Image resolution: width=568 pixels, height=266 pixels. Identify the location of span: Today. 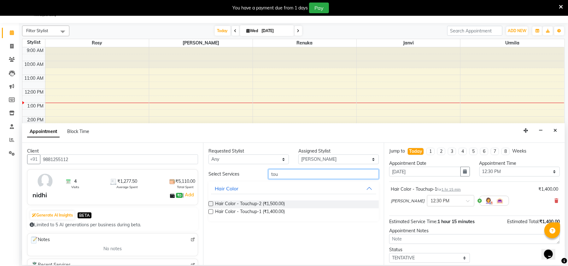
(223, 31).